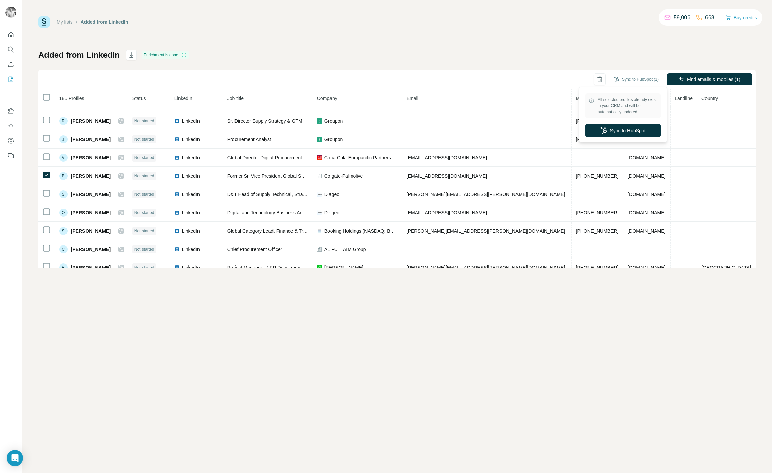  What do you see at coordinates (63, 213) in the screenshot?
I see `div: O` at bounding box center [63, 213].